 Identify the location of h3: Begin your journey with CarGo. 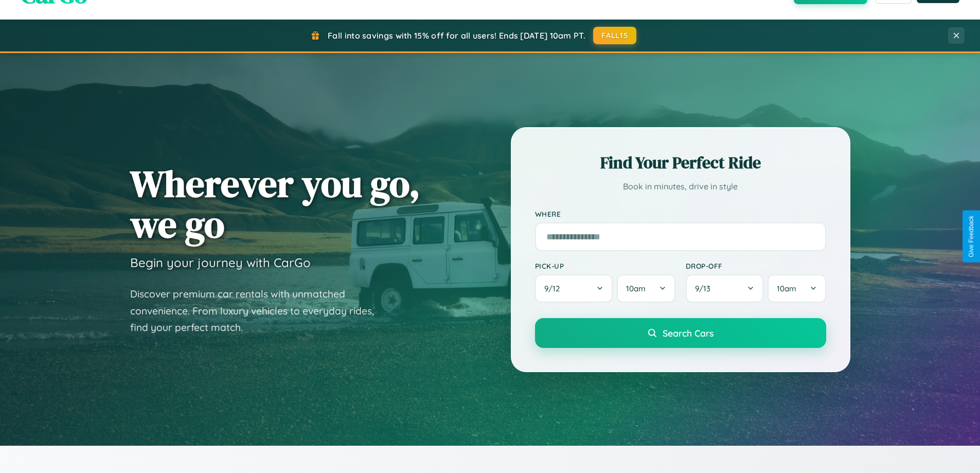
(220, 263).